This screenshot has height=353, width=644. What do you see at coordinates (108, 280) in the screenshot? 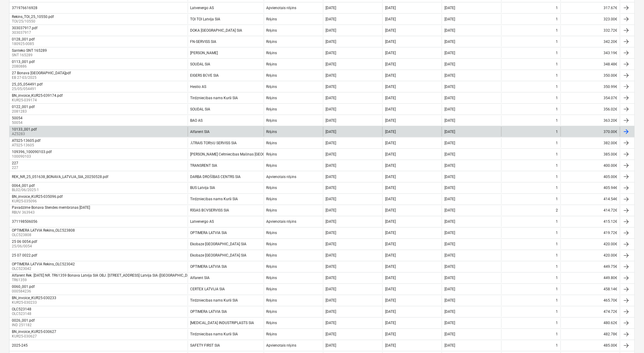
I see `p: TR61359` at bounding box center [108, 280].